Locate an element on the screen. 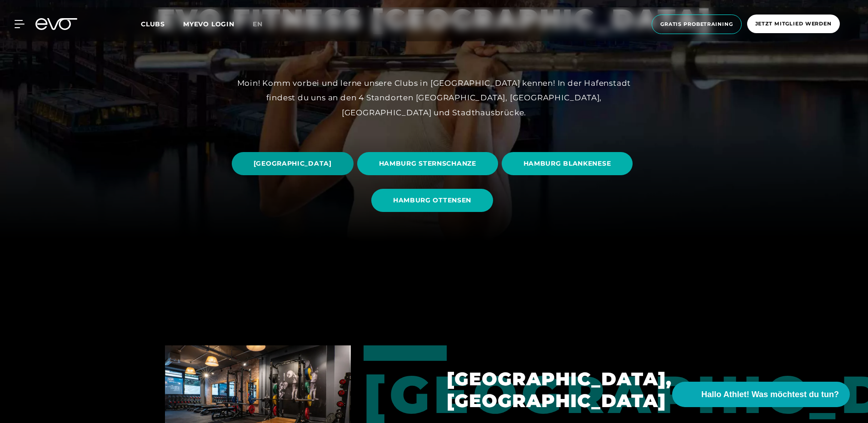  a: Clubs is located at coordinates (161, 23).